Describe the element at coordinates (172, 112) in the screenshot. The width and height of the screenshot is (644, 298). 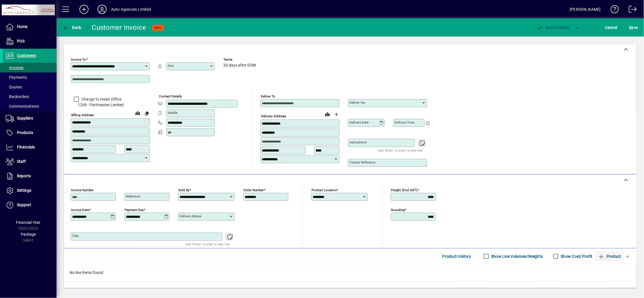
I see `mat-label: Mobile` at that location.